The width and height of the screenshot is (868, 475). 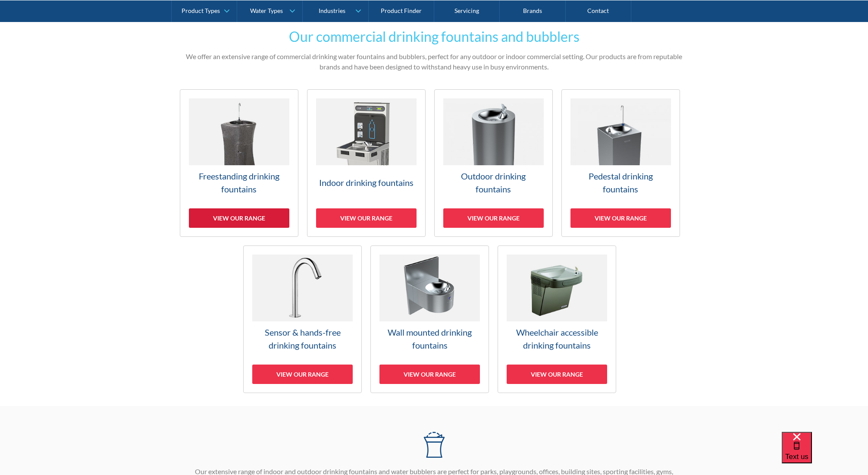 What do you see at coordinates (366, 182) in the screenshot?
I see `h3: Indoor drinking fountains` at bounding box center [366, 182].